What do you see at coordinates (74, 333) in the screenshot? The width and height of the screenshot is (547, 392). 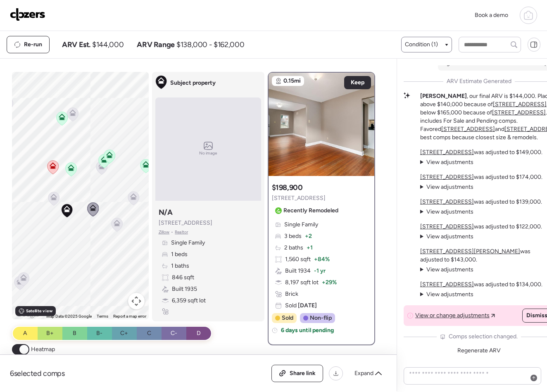 I see `span: B` at bounding box center [74, 333].